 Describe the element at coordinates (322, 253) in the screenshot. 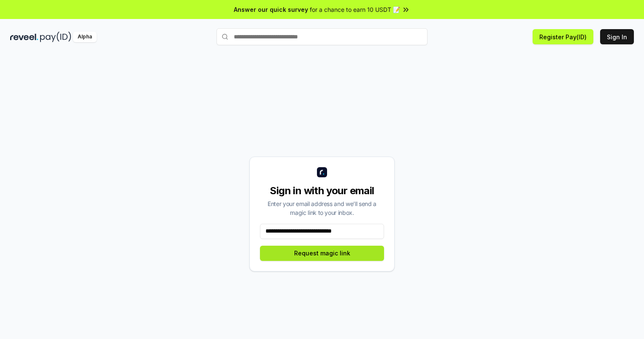

I see `button: Request magic link` at that location.